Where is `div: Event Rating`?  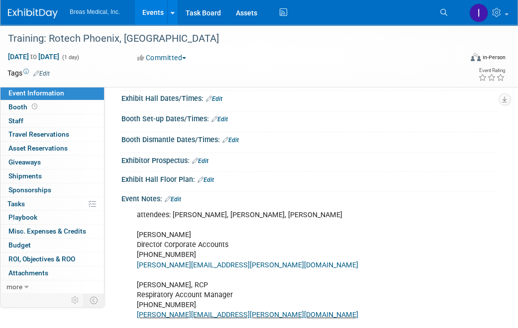
div: Event Rating is located at coordinates (492, 71).